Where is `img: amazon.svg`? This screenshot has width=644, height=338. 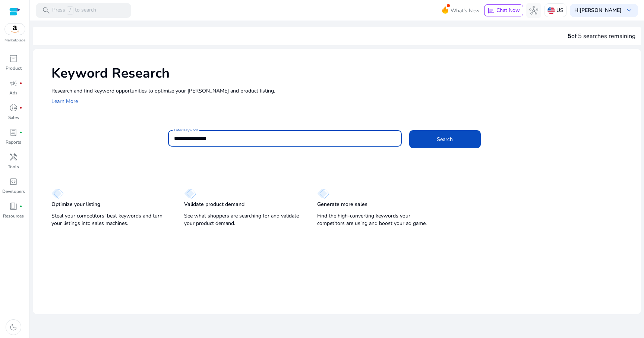 img: amazon.svg is located at coordinates (15, 29).